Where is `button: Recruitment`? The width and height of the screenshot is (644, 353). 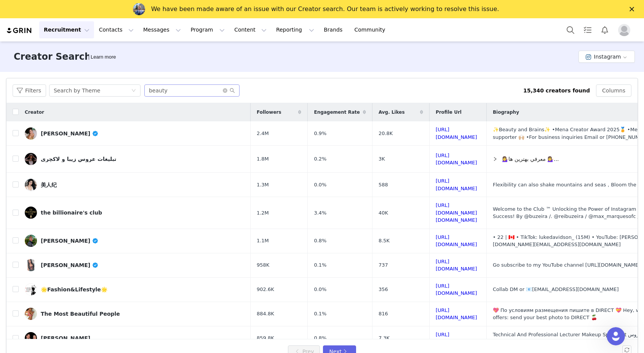 button: Recruitment is located at coordinates (67, 29).